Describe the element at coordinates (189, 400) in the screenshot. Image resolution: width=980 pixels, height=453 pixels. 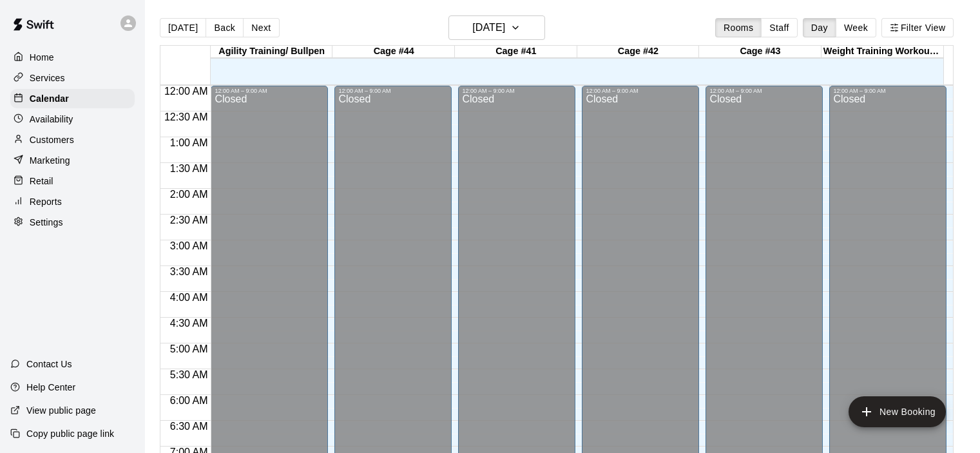
I see `span: 6:00 AM` at that location.